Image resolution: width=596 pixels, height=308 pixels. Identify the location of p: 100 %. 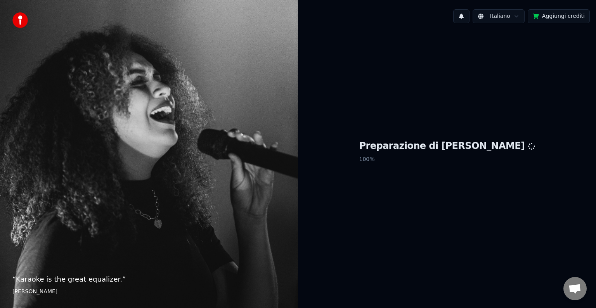
(447, 159).